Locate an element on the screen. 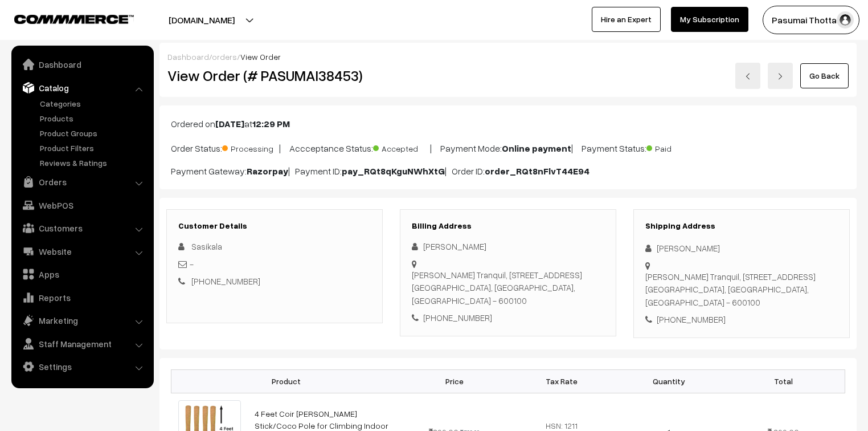 This screenshot has height=431, width=868. a: Hire an Expert is located at coordinates (626, 20).